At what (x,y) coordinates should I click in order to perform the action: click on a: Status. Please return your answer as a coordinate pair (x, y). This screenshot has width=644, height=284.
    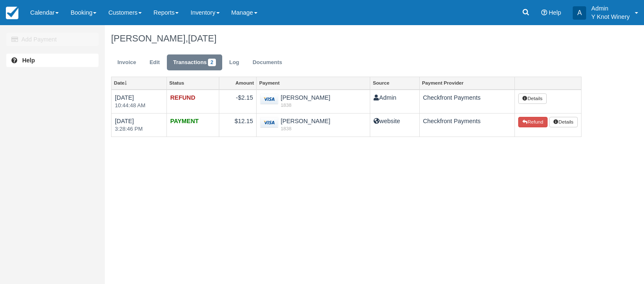
    Looking at the image, I should click on (193, 83).